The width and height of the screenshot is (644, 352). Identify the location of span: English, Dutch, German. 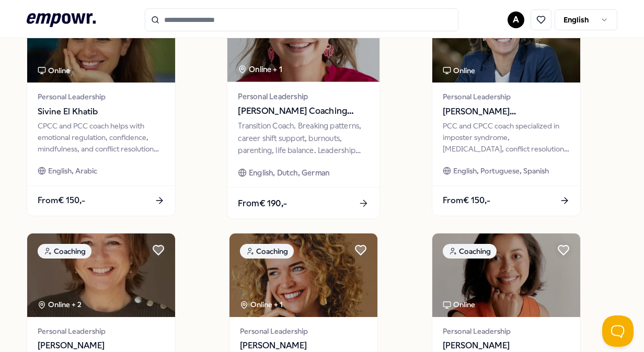
(289, 173).